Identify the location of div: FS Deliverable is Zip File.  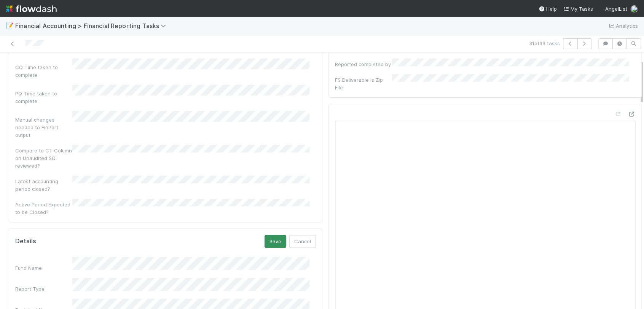
(363, 84).